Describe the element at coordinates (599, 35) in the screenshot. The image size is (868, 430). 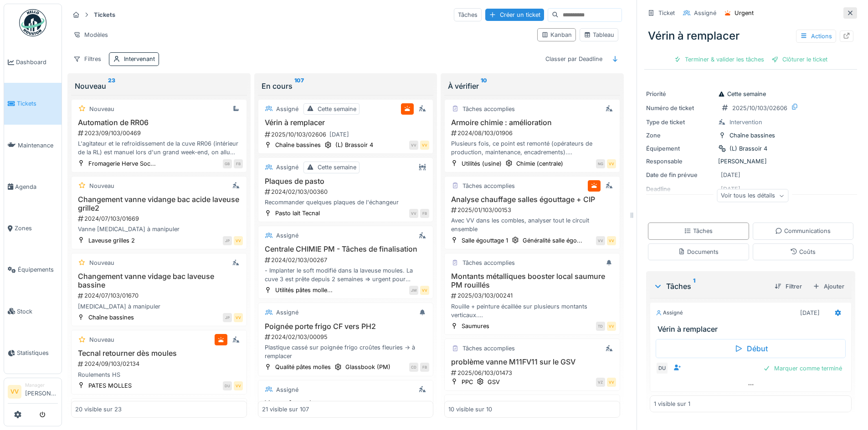
I see `div: Tableau` at that location.